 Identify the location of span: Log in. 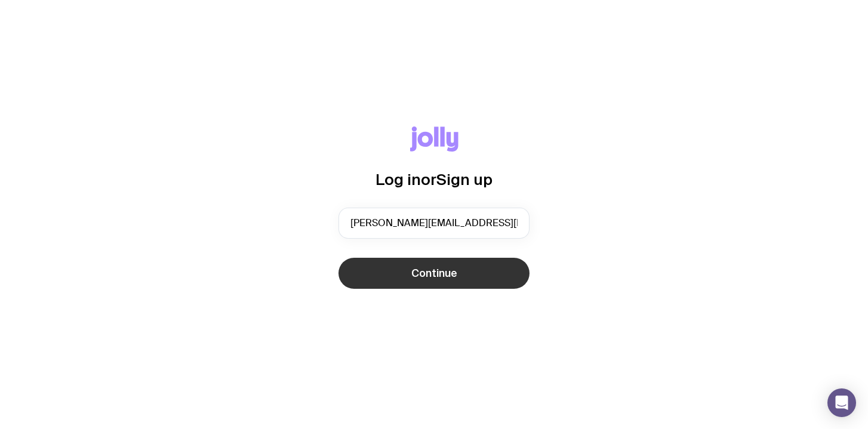
(398, 179).